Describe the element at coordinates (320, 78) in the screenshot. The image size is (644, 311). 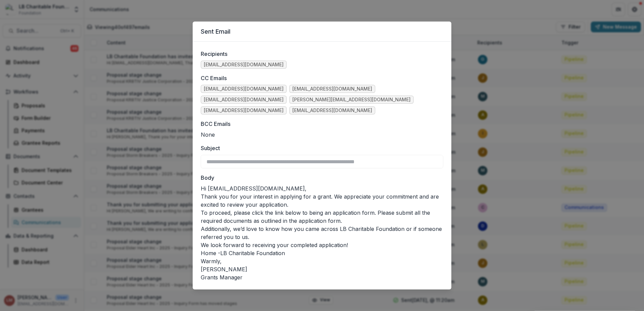
I see `label: CC Emails` at that location.